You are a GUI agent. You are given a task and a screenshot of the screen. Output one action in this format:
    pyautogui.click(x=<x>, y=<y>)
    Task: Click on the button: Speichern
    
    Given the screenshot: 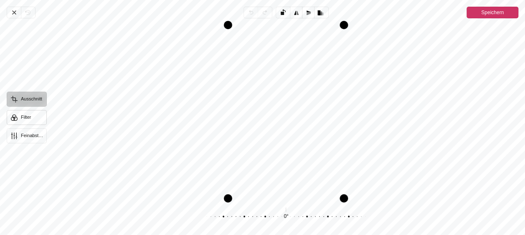 What is the action you would take?
    pyautogui.click(x=492, y=13)
    